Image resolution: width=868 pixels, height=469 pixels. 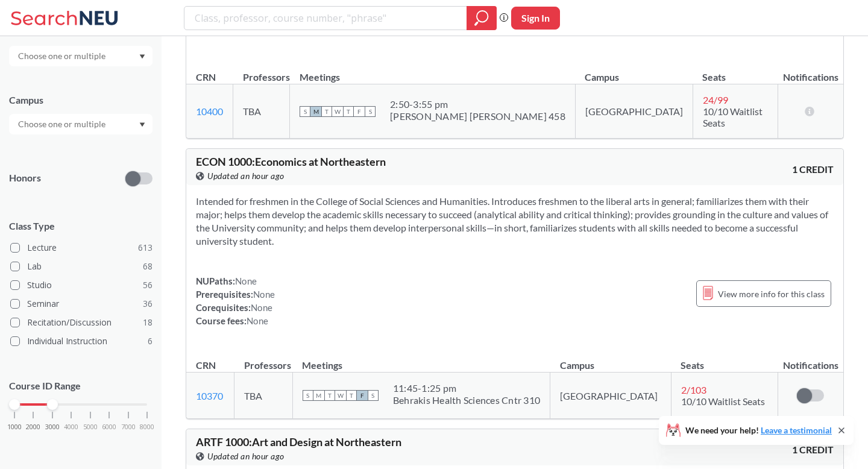 What do you see at coordinates (25, 178) in the screenshot?
I see `p: Honors` at bounding box center [25, 178].